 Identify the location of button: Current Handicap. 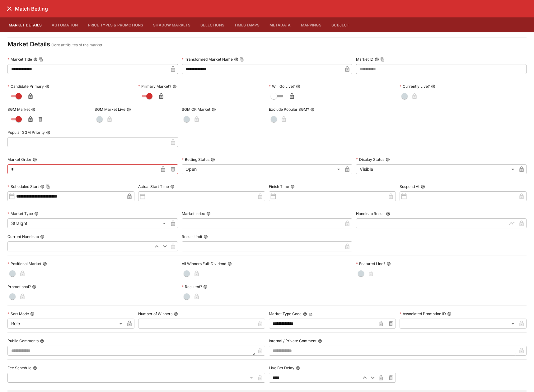
(42, 237).